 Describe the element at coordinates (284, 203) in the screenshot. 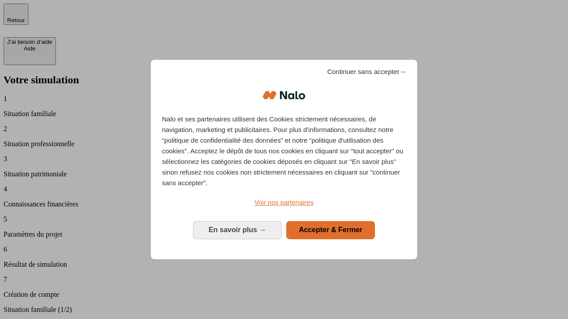

I see `a: Voir nos partenaires` at that location.